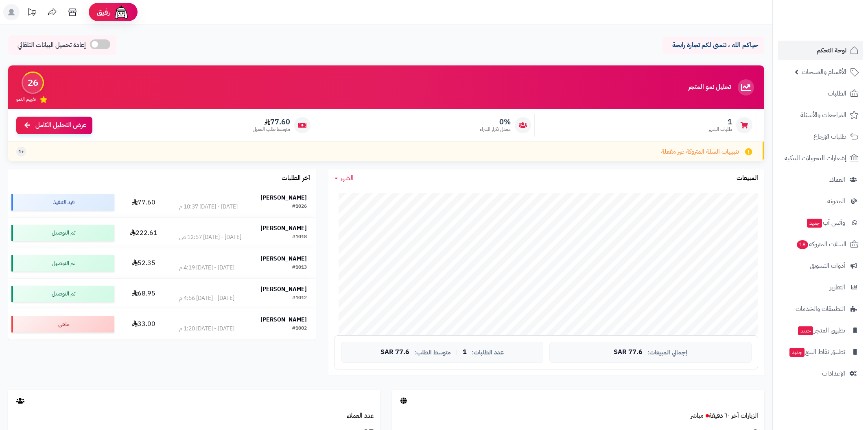  I want to click on span: أدوات التسويق, so click(827, 266).